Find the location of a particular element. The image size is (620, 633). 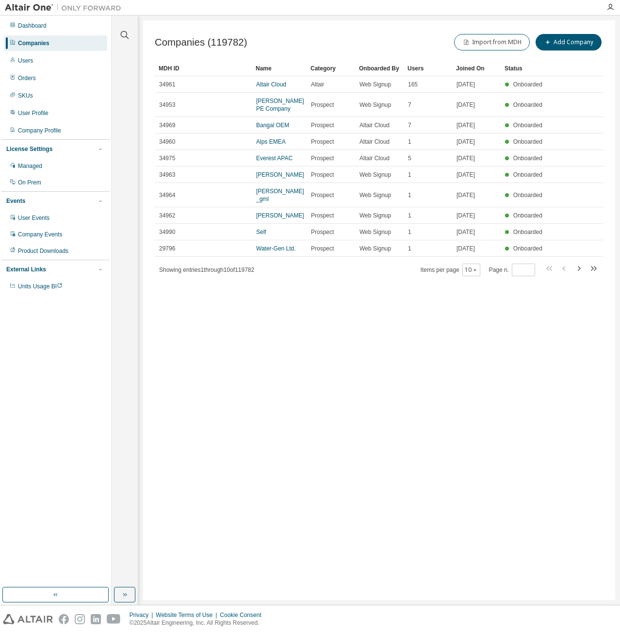

span: 34960 is located at coordinates (167, 142).